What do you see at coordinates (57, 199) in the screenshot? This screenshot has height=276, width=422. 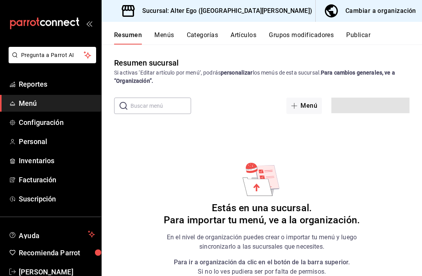 I see `span: Suscripción` at bounding box center [57, 199].